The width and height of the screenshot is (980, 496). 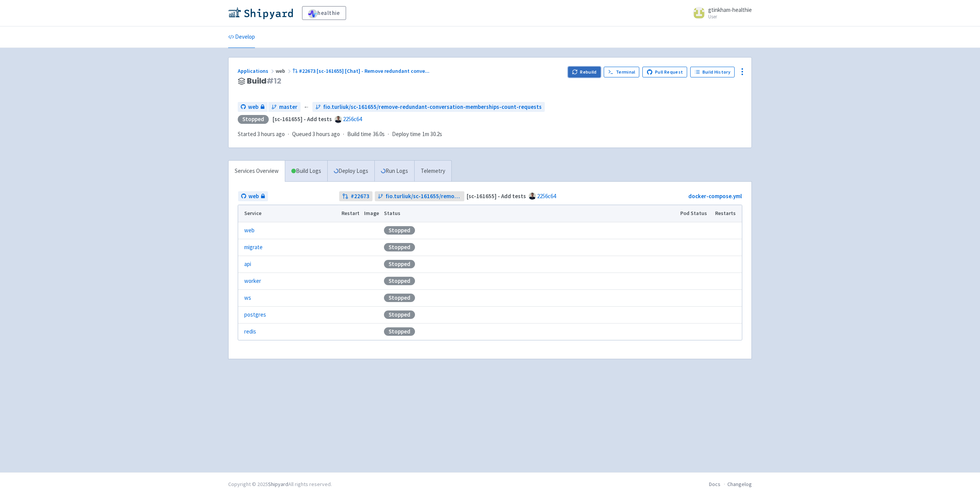 What do you see at coordinates (432, 171) in the screenshot?
I see `a: Telemetry` at bounding box center [432, 171].